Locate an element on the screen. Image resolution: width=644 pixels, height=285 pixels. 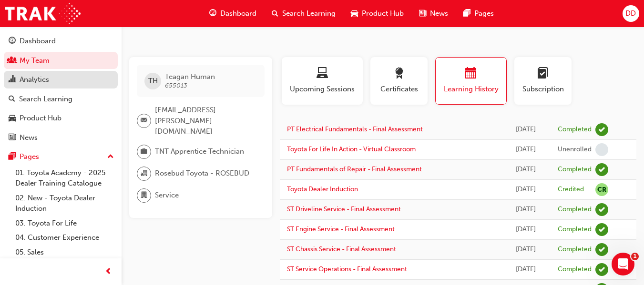
span: Dashboard is located at coordinates (239, 14).